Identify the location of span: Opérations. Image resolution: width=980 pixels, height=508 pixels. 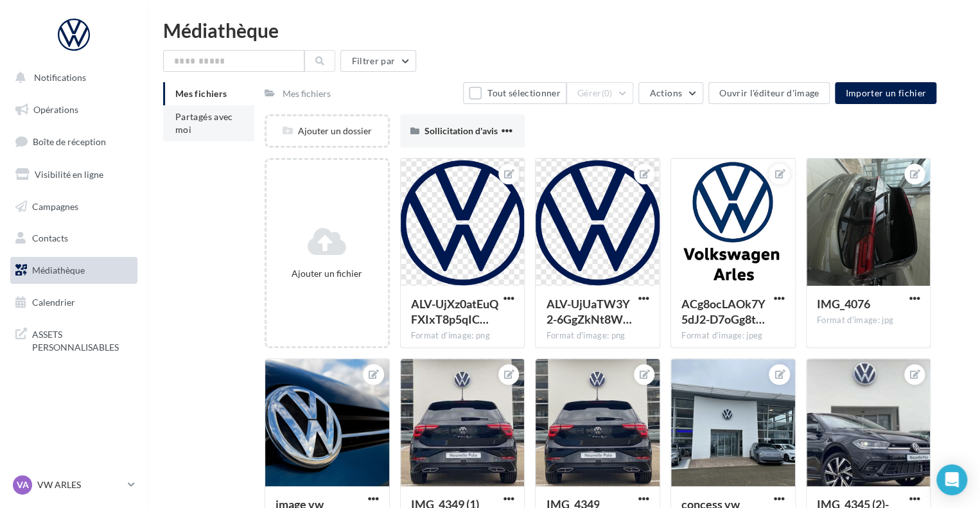
(56, 109).